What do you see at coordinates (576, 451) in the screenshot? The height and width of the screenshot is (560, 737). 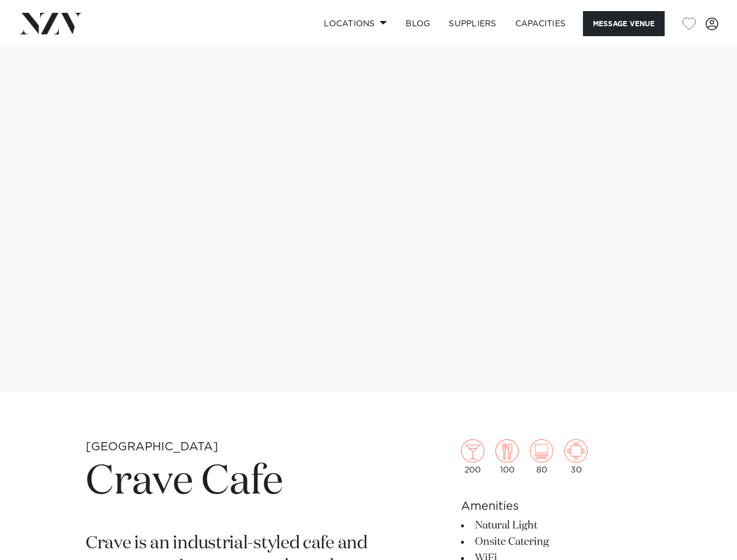 I see `img: meeting.png` at bounding box center [576, 451].